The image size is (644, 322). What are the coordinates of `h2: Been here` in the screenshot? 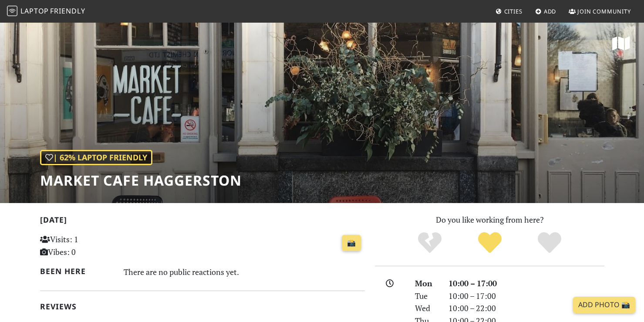 It's located at (77, 271).